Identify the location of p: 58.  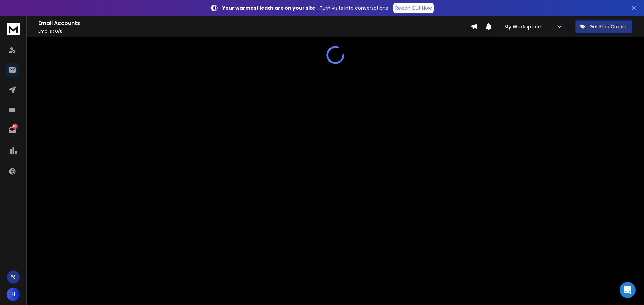
(15, 126).